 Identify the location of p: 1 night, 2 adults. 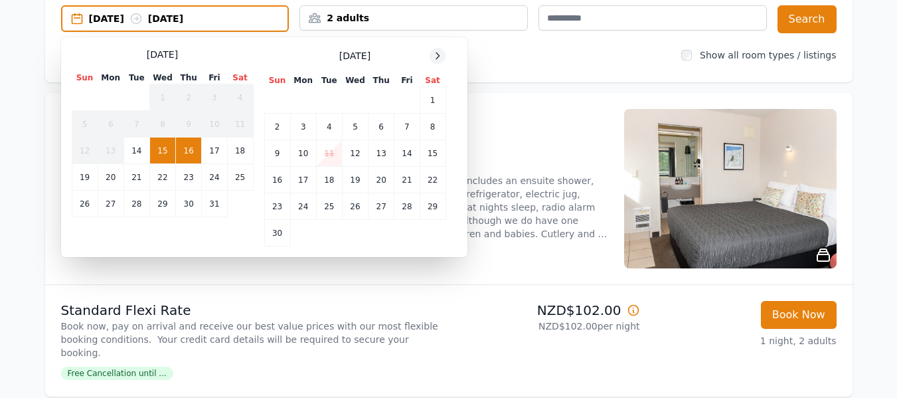
(743, 340).